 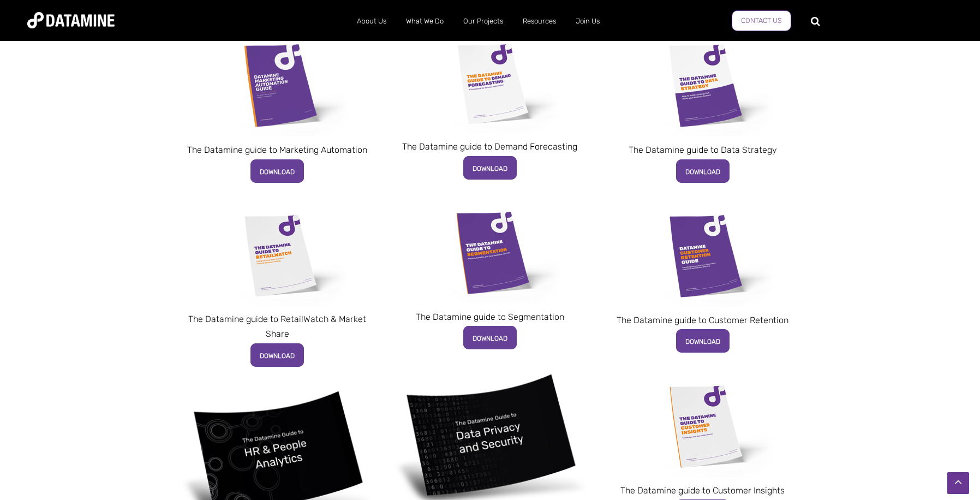 What do you see at coordinates (277, 326) in the screenshot?
I see `p: The Datamine guide to RetailWatch & Market Share` at bounding box center [277, 326].